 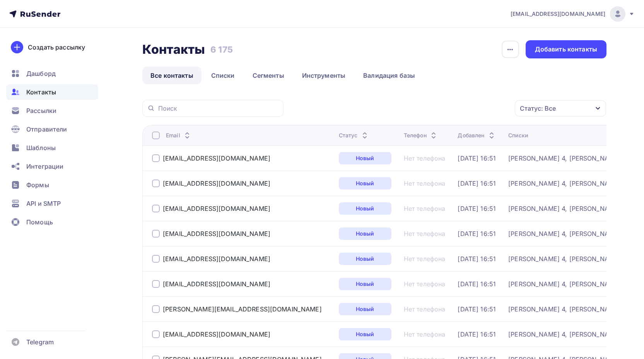 I want to click on div: Статус, so click(x=354, y=135).